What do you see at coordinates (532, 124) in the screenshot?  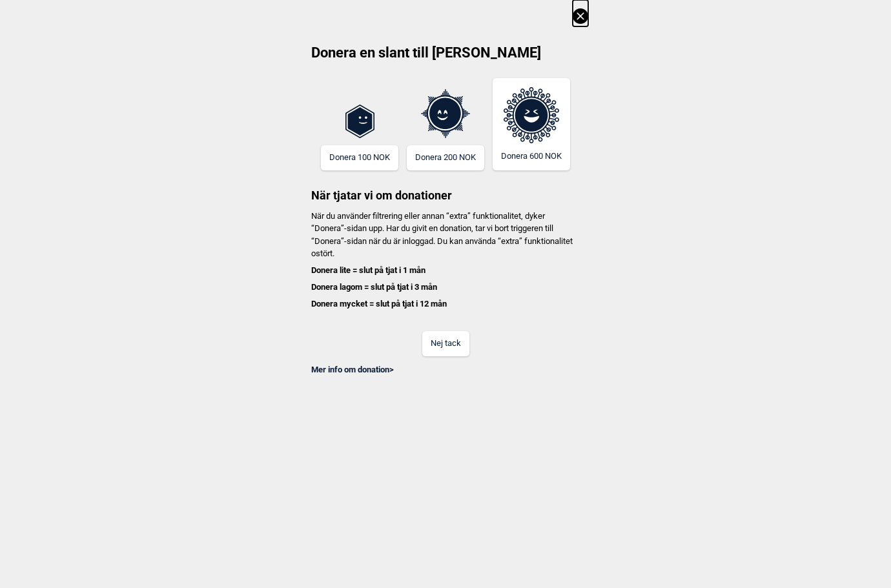 I see `button: Donera 600 NOK` at bounding box center [532, 124].